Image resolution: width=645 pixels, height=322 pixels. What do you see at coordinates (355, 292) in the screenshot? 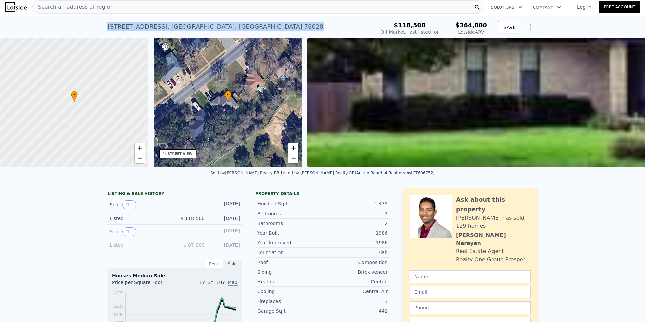
I see `div: Central Air` at bounding box center [355, 292].